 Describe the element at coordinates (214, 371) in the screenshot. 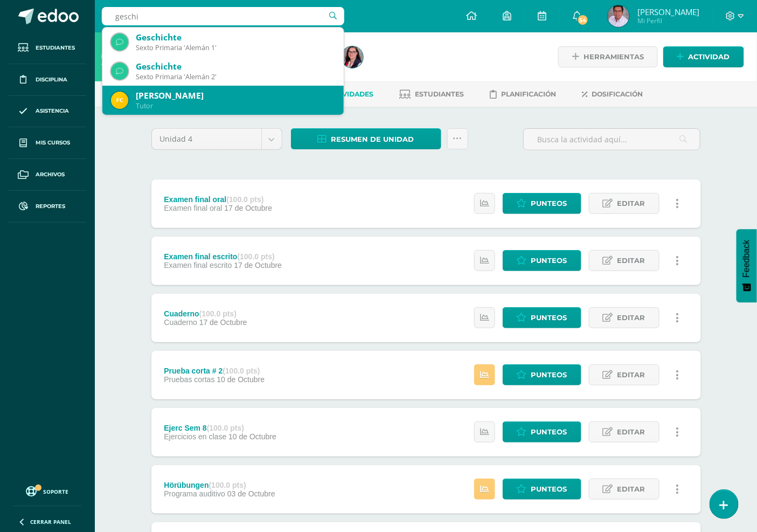

I see `div: Prueba corta # 2` at that location.